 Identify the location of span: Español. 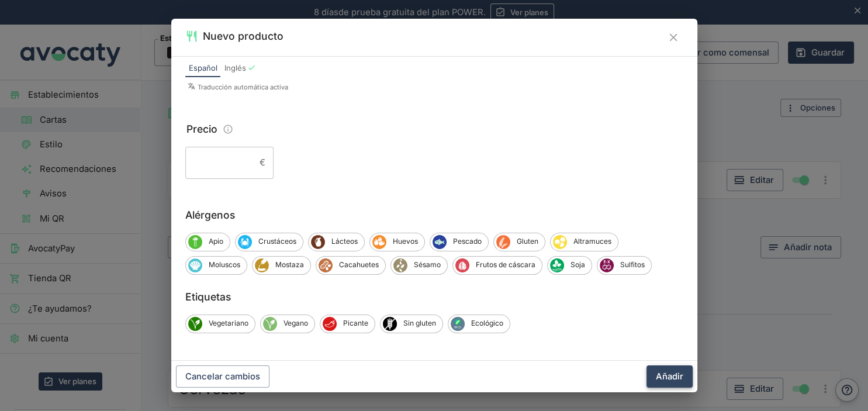
(203, 69).